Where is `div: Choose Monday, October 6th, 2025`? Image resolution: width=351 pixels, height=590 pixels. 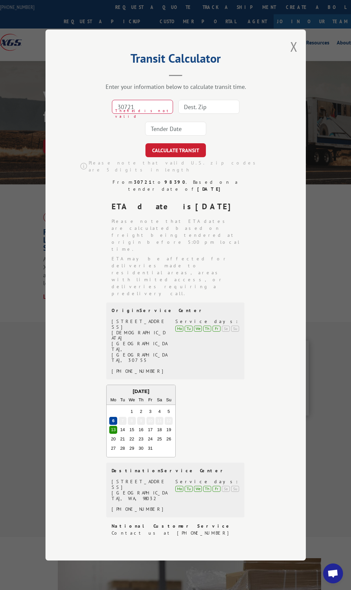
div: Choose Monday, October 6th, 2025 is located at coordinates (113, 421).